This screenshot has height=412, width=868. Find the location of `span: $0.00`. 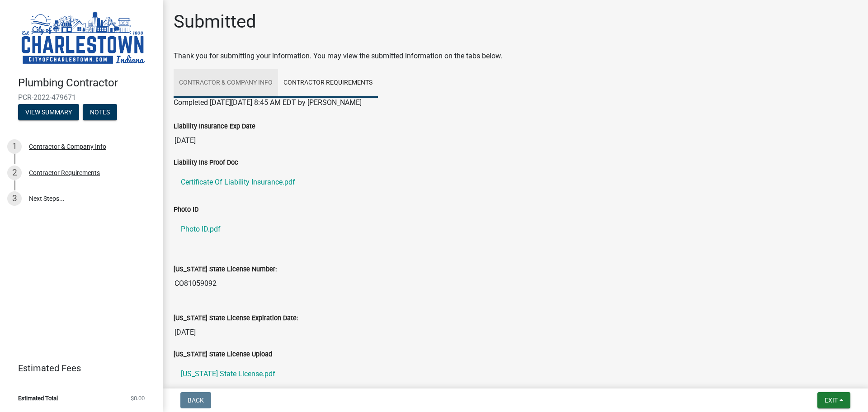

span: $0.00 is located at coordinates (137, 398).